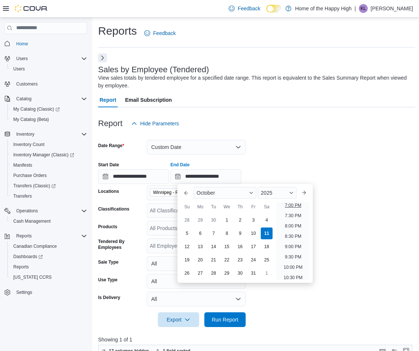 This screenshot has width=419, height=351. Describe the element at coordinates (108, 280) in the screenshot. I see `label: Use Type` at that location.